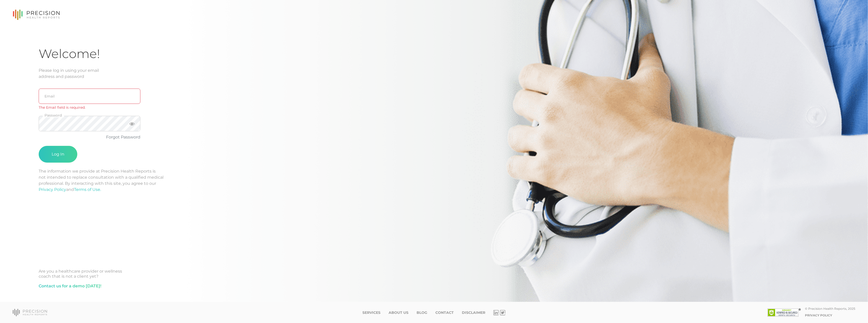 This screenshot has height=323, width=868. What do you see at coordinates (434, 73) in the screenshot?
I see `div: Please log in using your email address and password` at bounding box center [434, 73].